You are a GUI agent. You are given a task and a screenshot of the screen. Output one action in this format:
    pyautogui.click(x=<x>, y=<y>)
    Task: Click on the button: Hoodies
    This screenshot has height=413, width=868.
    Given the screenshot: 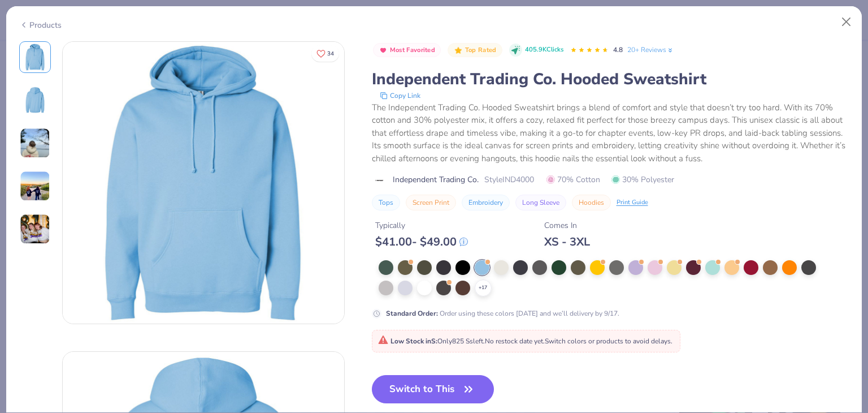 What is the action you would take?
    pyautogui.click(x=591, y=203)
    